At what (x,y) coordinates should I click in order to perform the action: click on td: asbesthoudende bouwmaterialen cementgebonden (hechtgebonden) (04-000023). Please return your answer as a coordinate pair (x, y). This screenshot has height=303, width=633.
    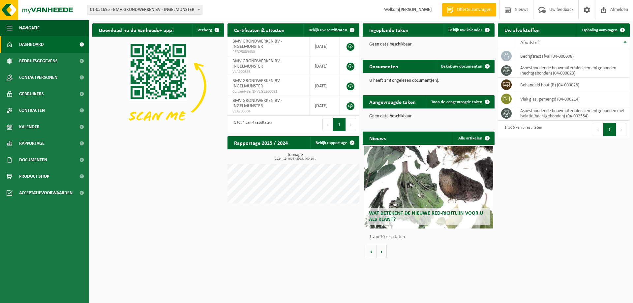
    Looking at the image, I should click on (573, 71).